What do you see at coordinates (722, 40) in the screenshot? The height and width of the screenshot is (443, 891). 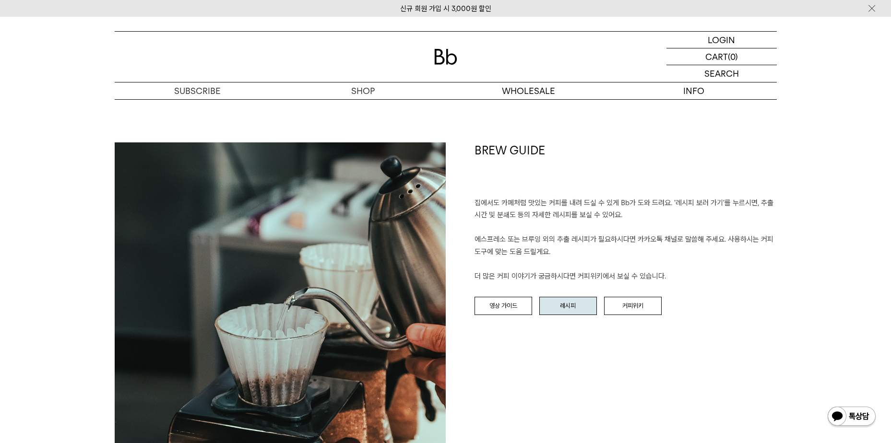 I see `a: LOGIN` at bounding box center [722, 40].